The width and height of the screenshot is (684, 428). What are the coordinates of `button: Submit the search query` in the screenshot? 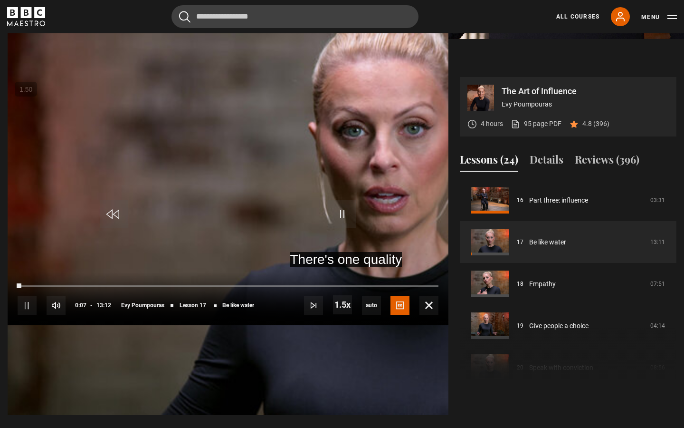 It's located at (185, 17).